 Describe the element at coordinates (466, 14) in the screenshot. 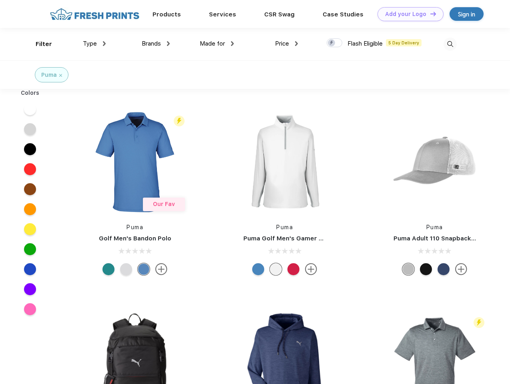

I see `a: Sign in` at that location.